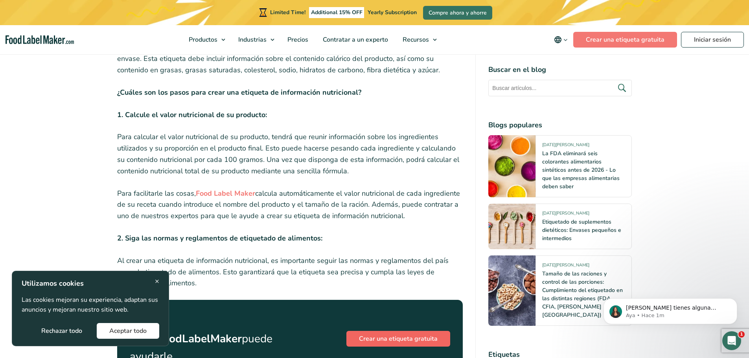 The image size is (749, 358). Describe the element at coordinates (220, 238) in the screenshot. I see `strong: 2. Siga las normas y reglamentos de etiquetado de alimentos:` at that location.